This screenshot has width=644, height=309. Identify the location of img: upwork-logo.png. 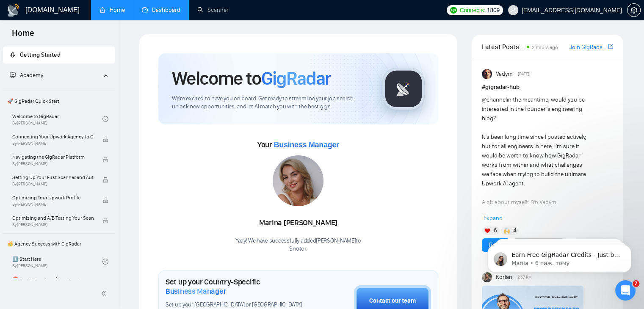
(453, 10).